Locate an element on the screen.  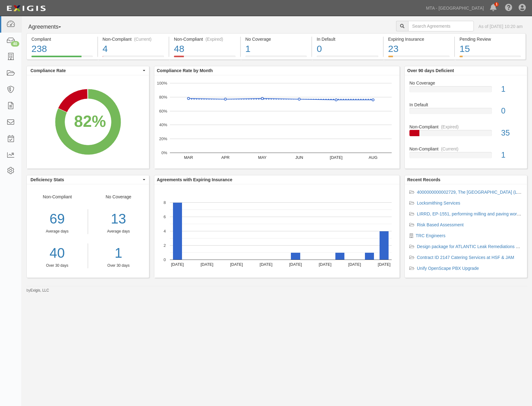
text: 40% is located at coordinates (163, 125).